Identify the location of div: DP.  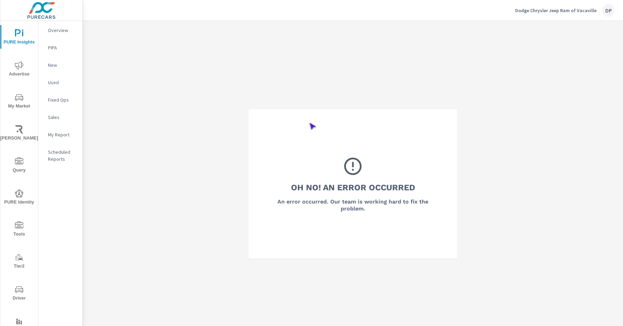
(609, 10).